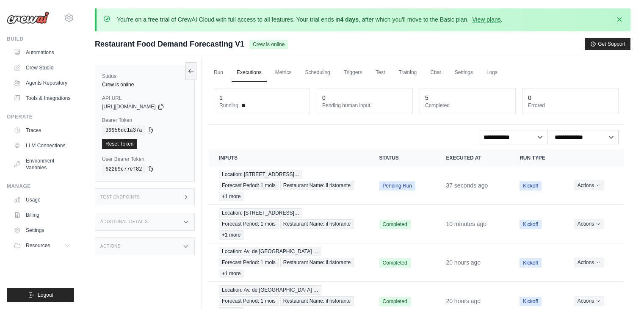  Describe the element at coordinates (349, 19) in the screenshot. I see `strong: 4 days` at that location.